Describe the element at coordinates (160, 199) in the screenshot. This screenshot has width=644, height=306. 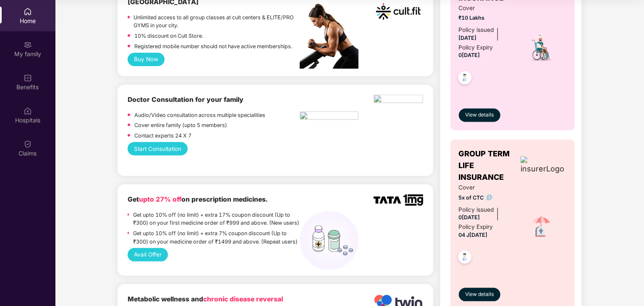
I see `span: upto 27% off` at that location.